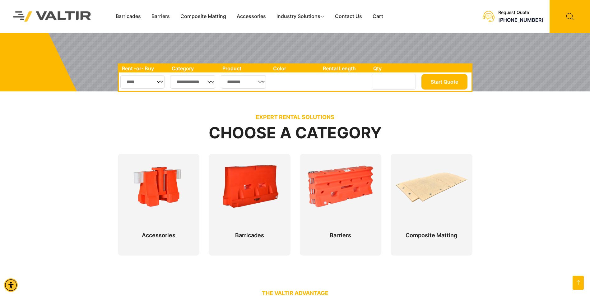 The height and width of the screenshot is (296, 590). I want to click on a: Open this option, so click(578, 283).